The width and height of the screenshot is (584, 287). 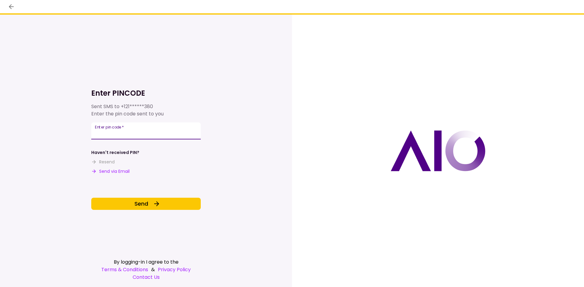 I want to click on div: Haven't received PIN?, so click(x=115, y=153).